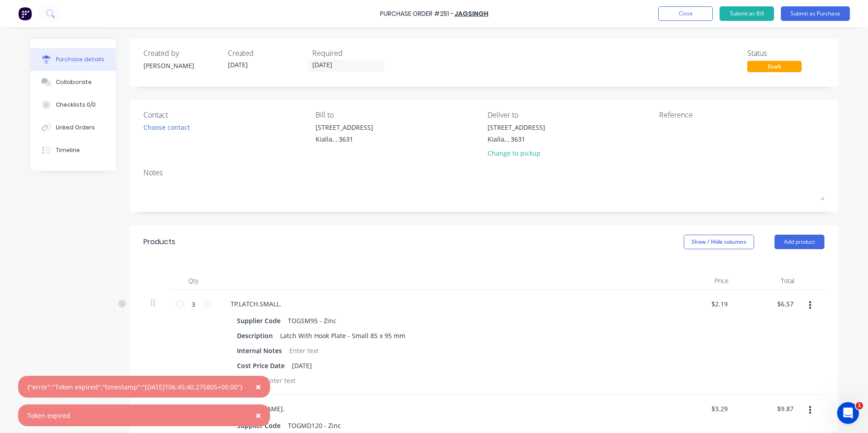  What do you see at coordinates (768, 281) in the screenshot?
I see `div: Total` at bounding box center [768, 281].